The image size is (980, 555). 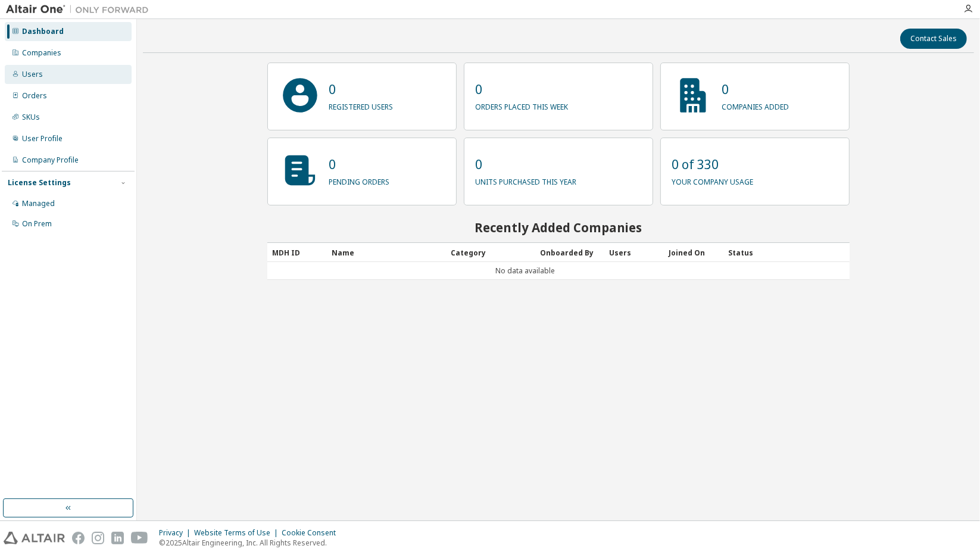 I want to click on img: altair_logo.svg, so click(x=34, y=538).